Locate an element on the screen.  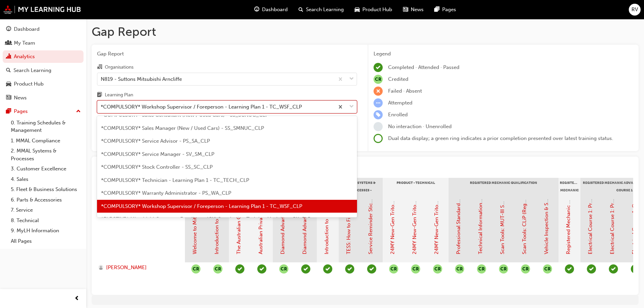
span: Dual data display; a green ring indicates a prior completion presented over latest training status. is located at coordinates (501, 139).